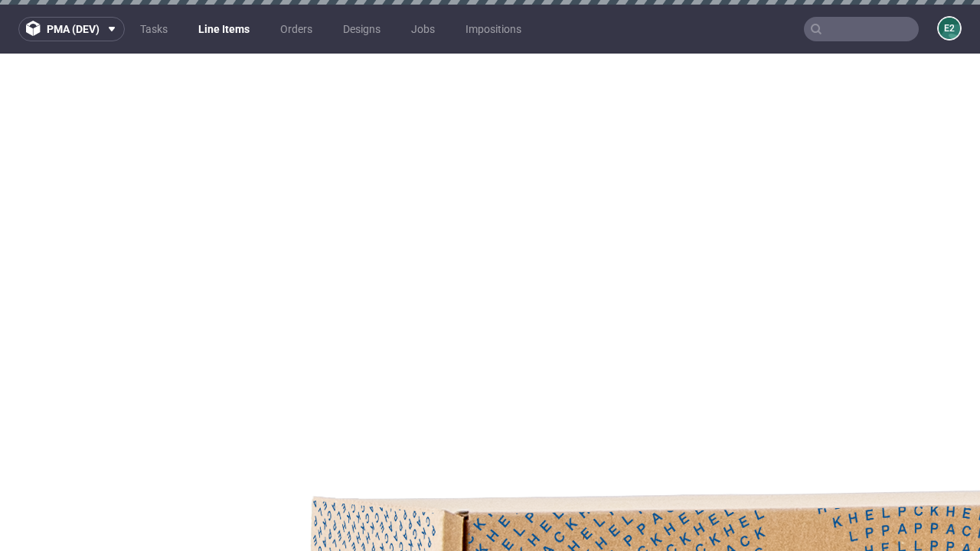  I want to click on span: pma (dev), so click(72, 29).